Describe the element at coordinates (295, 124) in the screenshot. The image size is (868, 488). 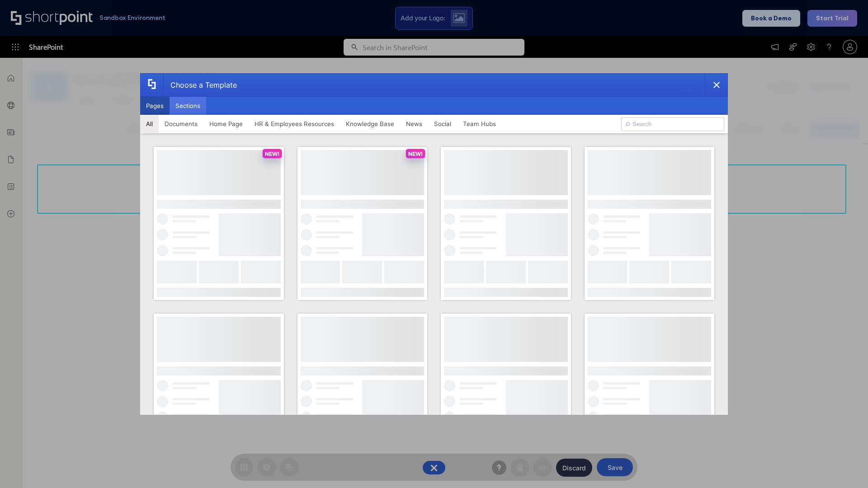
I see `button: HR & Employees Resources` at that location.